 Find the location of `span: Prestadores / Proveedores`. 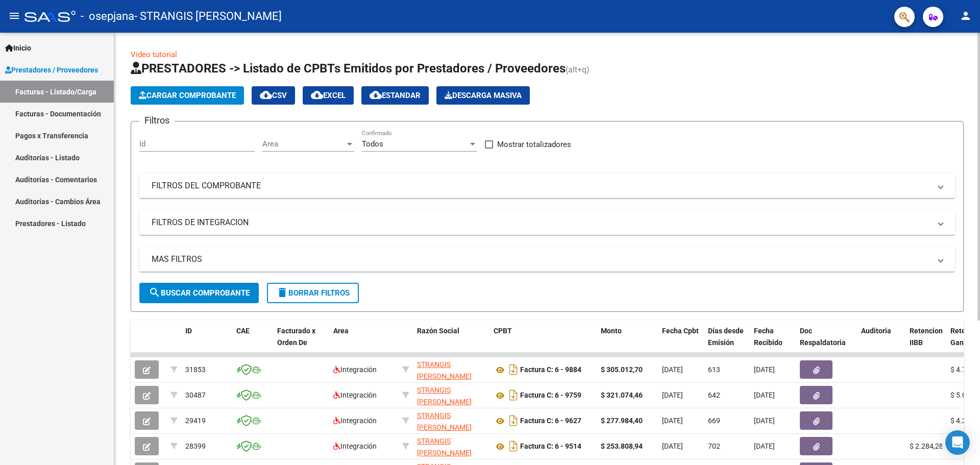

span: Prestadores / Proveedores is located at coordinates (52, 70).